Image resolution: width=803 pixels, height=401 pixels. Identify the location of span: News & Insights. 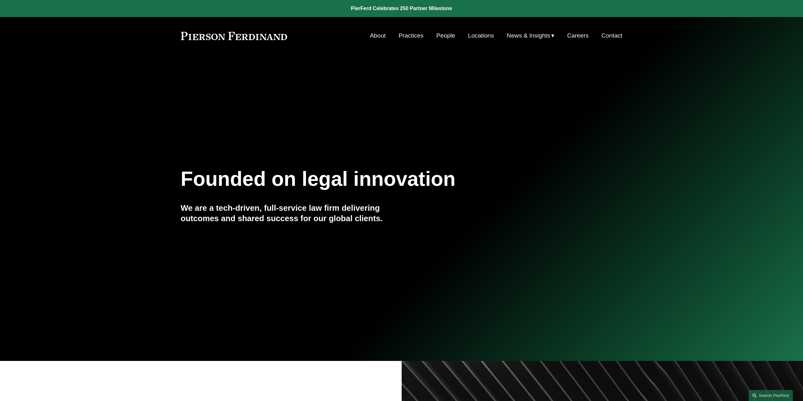
(529, 36).